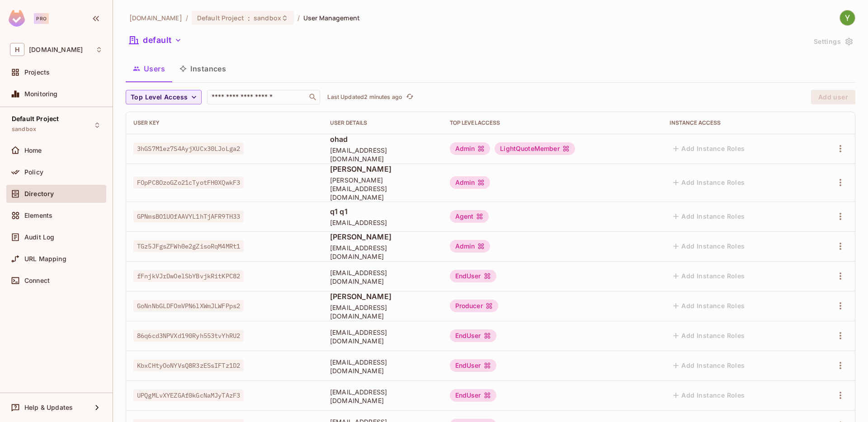 This screenshot has height=422, width=868. Describe the element at coordinates (159, 97) in the screenshot. I see `span: Top Level Access` at that location.